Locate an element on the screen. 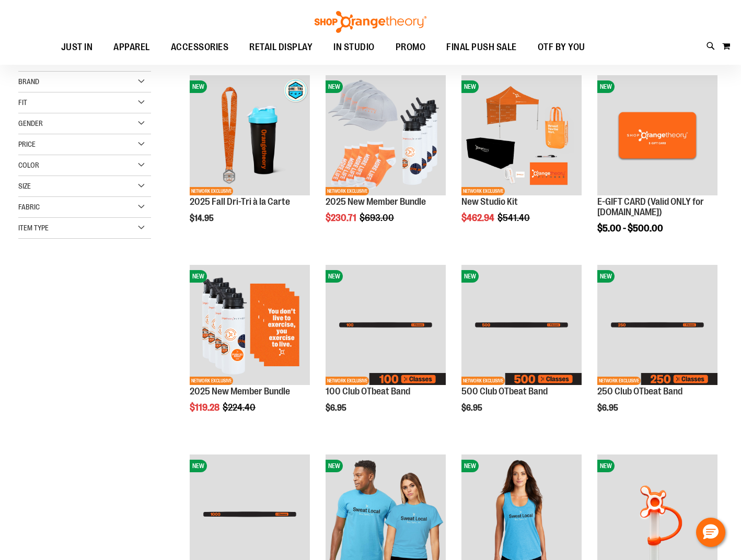 The image size is (741, 560). a: IN STUDIO is located at coordinates (353, 48).